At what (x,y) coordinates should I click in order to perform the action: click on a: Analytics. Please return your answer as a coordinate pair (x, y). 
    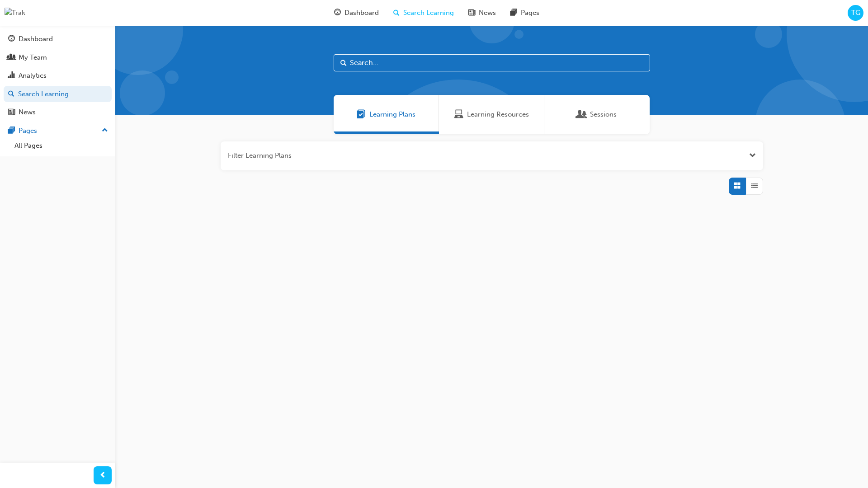
    Looking at the image, I should click on (57, 76).